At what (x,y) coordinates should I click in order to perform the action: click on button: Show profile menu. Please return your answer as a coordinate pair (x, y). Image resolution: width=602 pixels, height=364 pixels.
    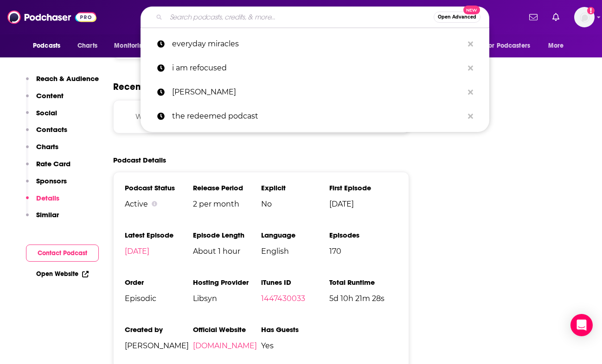
    Looking at the image, I should click on (585, 17).